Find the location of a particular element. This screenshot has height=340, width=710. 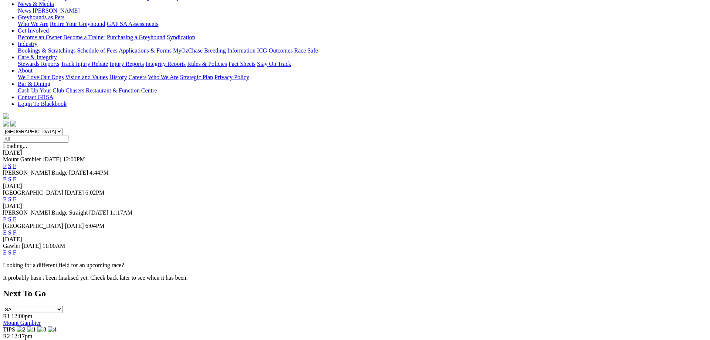

a: Vision and Values is located at coordinates (86, 77).